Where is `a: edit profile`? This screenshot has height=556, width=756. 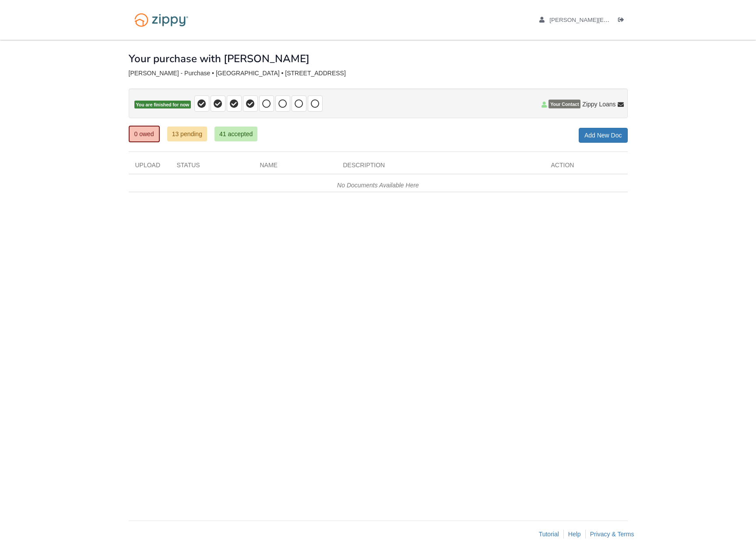
a: edit profile is located at coordinates (619, 21).